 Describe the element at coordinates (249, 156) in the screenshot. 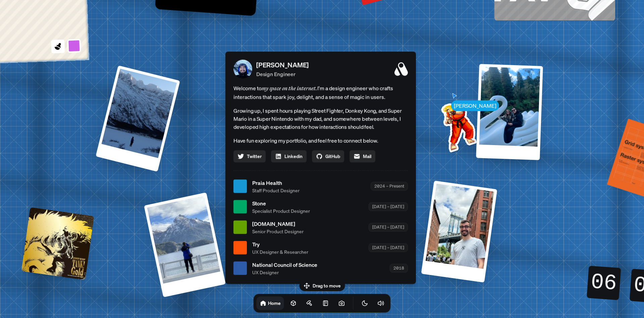

I see `a: Twitter` at that location.